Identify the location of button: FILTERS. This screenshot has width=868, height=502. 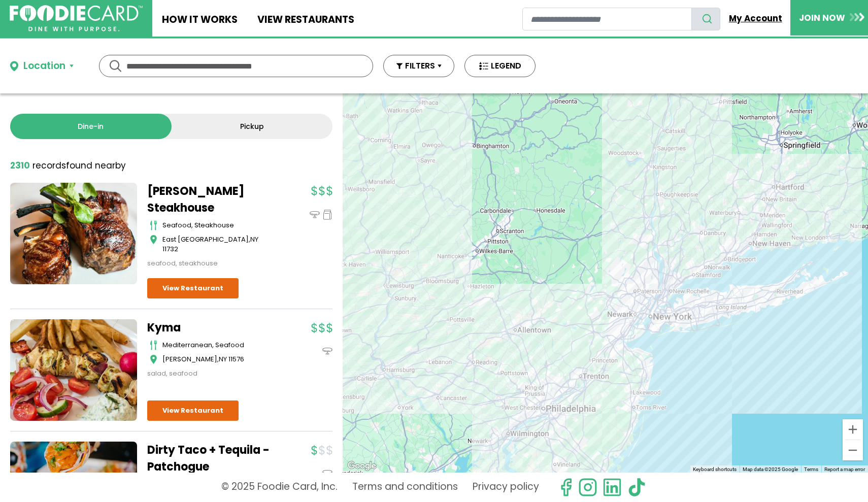
(419, 66).